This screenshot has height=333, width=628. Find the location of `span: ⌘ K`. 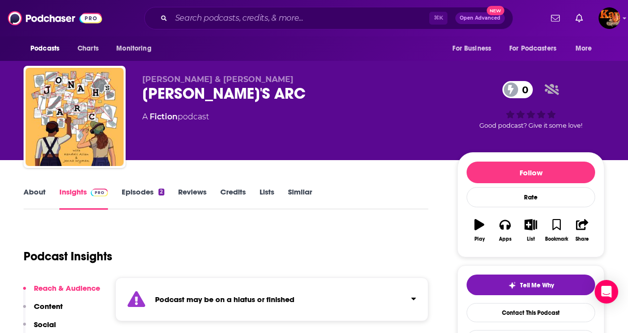

span: ⌘ K is located at coordinates (438, 18).